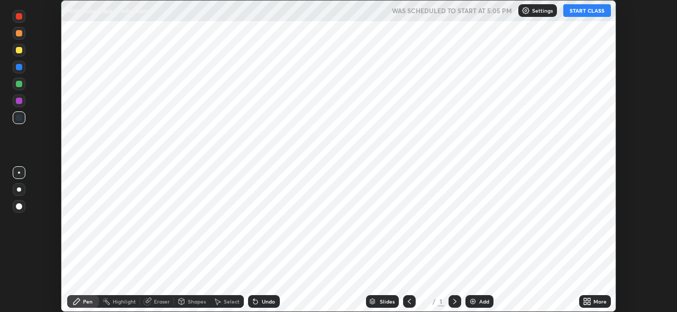  Describe the element at coordinates (542, 11) in the screenshot. I see `p: Settings` at that location.